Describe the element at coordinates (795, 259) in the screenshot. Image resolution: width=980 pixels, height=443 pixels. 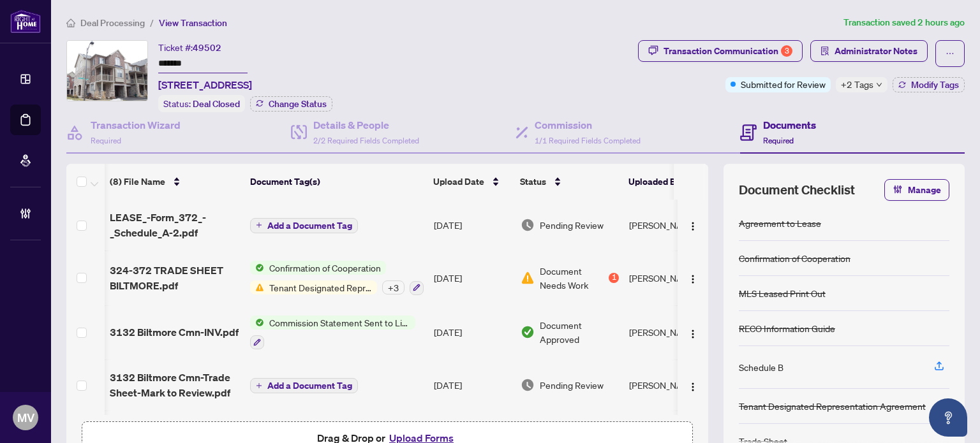
I see `div: Confirmation of Cooperation` at that location.